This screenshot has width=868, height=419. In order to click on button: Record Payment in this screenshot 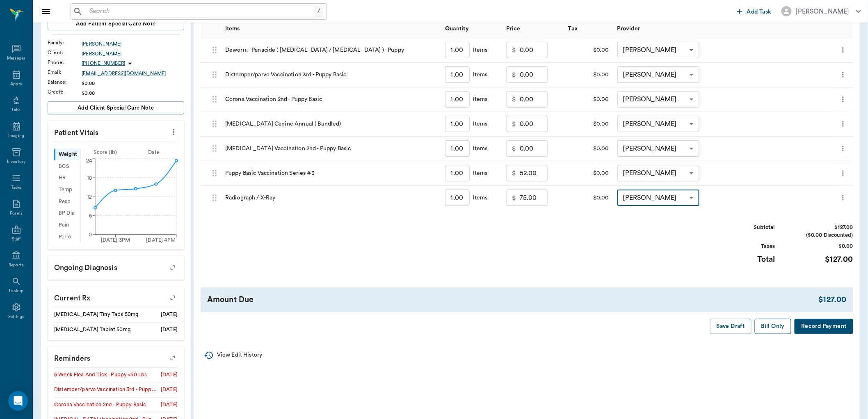, I will do `click(824, 326)`.